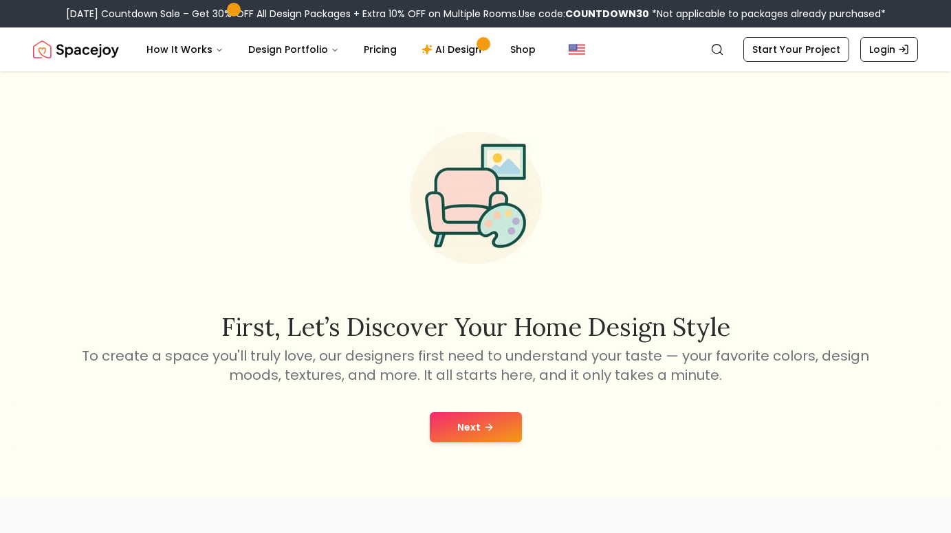 This screenshot has height=533, width=951. I want to click on button: Next, so click(476, 428).